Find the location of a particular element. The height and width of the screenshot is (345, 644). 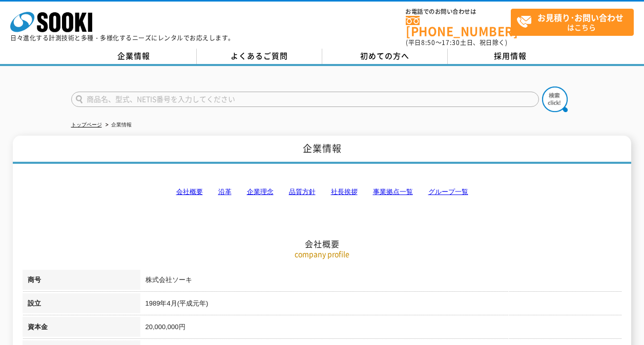

img: btn_search.png is located at coordinates (554, 99).